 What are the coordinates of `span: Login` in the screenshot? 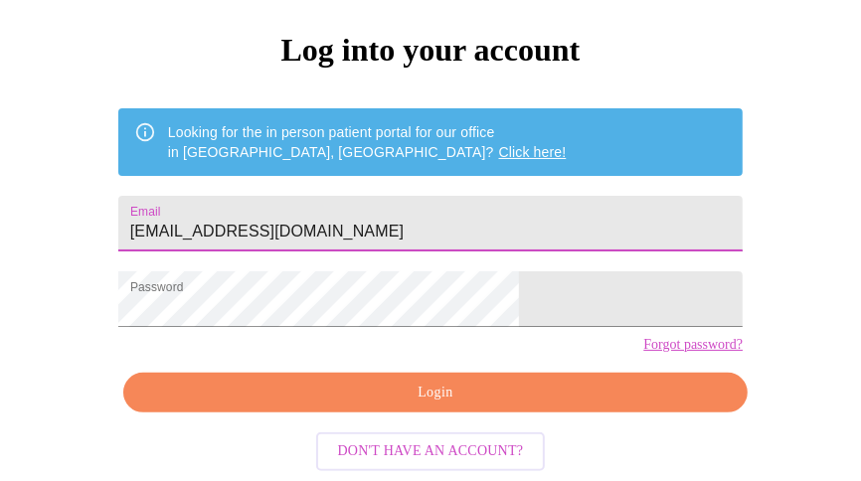 It's located at (436, 393).